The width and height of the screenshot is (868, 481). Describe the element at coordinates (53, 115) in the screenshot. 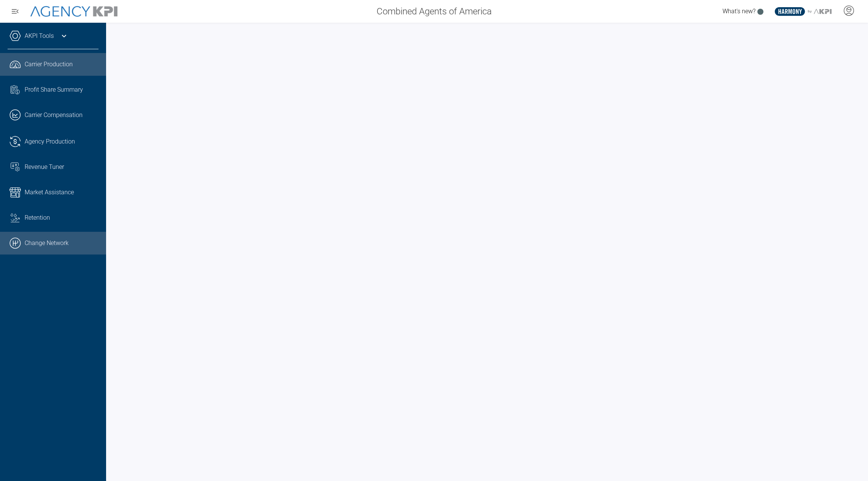

I see `span: Carrier Compensation` at that location.